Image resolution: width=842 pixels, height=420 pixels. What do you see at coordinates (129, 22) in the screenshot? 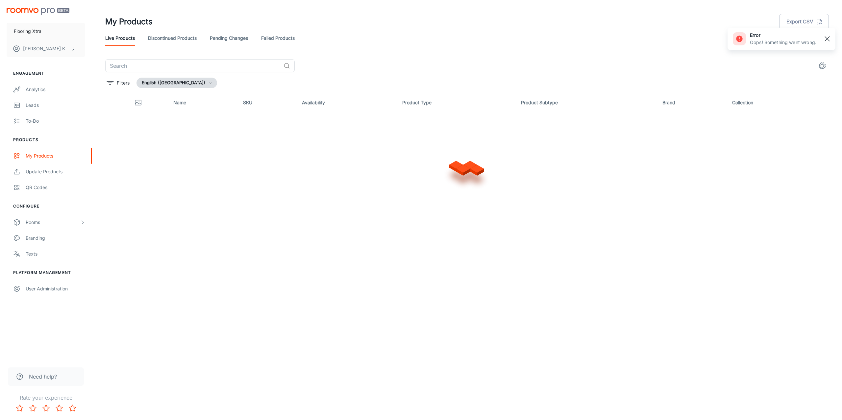
I see `h1: My Products` at bounding box center [129, 22].